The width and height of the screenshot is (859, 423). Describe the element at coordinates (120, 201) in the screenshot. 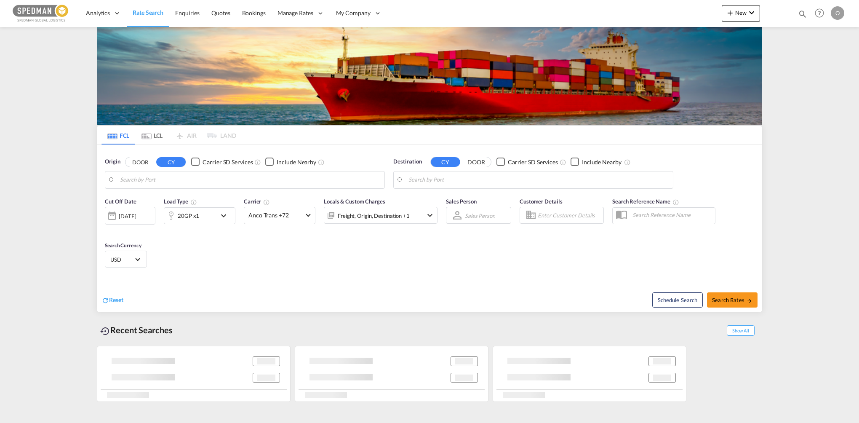

I see `span: Cut Off Date` at that location.